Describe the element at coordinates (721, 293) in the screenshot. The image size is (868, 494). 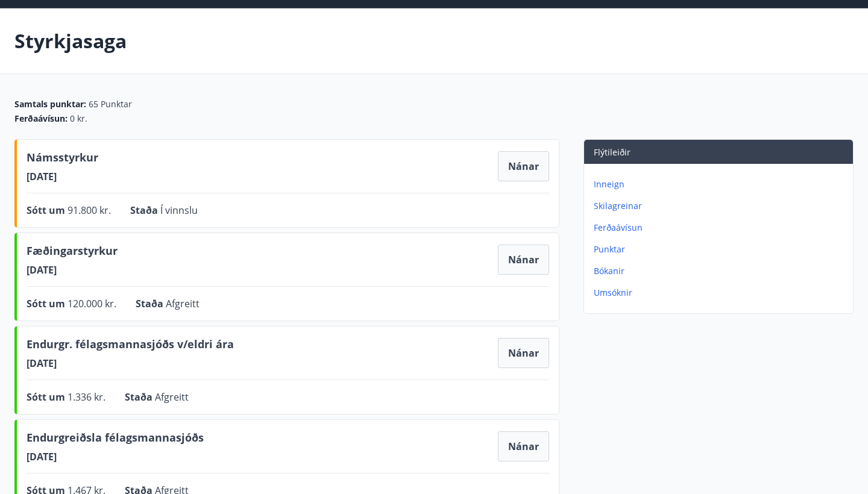
I see `p: Umsóknir` at that location.